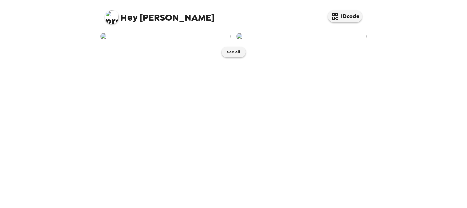 The width and height of the screenshot is (467, 208). What do you see at coordinates (166, 36) in the screenshot?
I see `img: user-271302` at bounding box center [166, 36].